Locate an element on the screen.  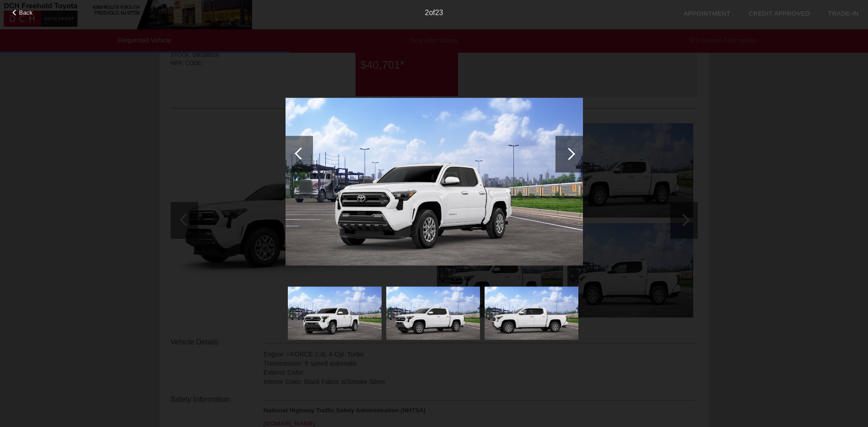
img: 1336c5ffe37d8abd90c075171ab50bf2.png is located at coordinates (433, 313).